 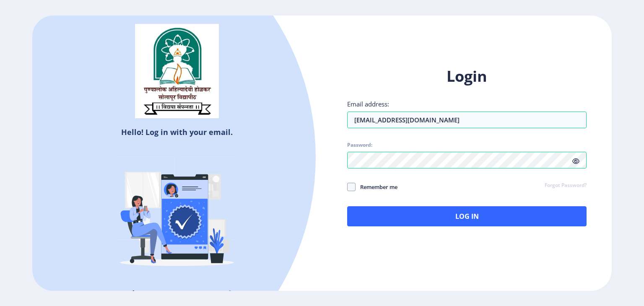 What do you see at coordinates (466, 216) in the screenshot?
I see `button: Log In` at bounding box center [466, 216].